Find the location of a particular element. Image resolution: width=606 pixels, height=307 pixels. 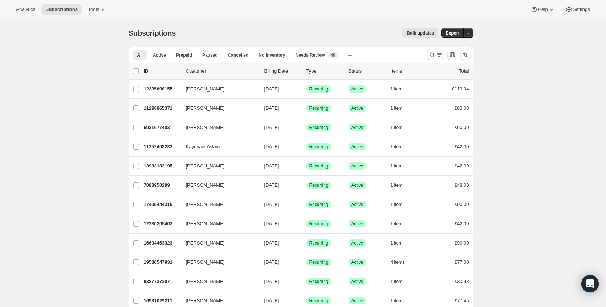

span: Analytics is located at coordinates (25, 9).